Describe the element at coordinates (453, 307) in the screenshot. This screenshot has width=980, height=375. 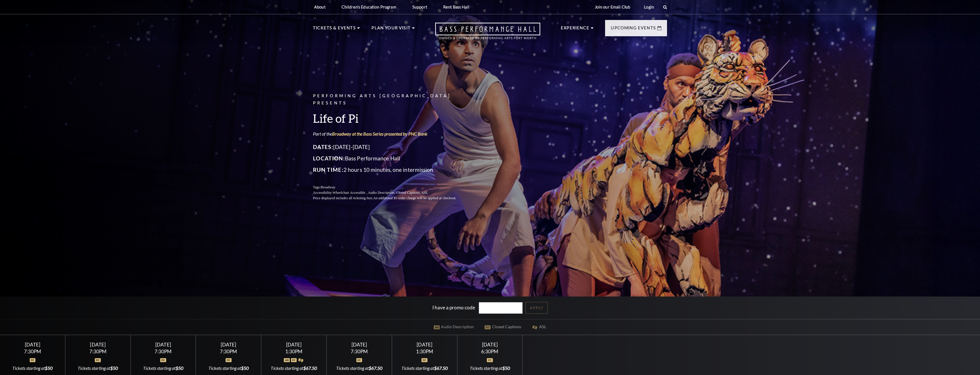
I see `label: I have a promo code` at that location.